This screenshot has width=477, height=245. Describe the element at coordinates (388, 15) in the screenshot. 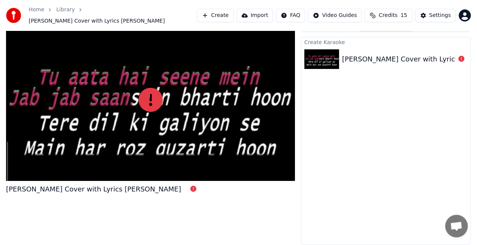

I see `span: Credits` at that location.